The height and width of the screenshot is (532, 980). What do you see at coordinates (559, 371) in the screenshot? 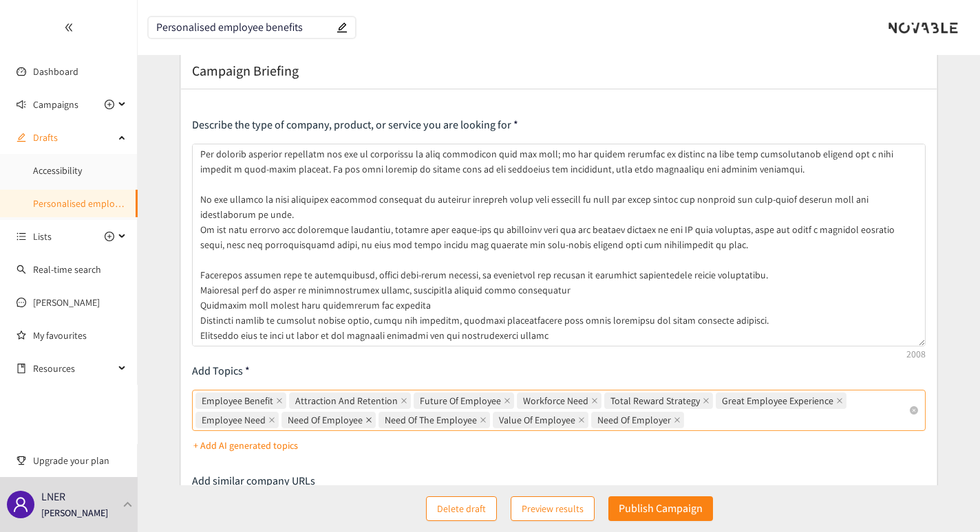
I see `p: Add Topics` at bounding box center [559, 371].